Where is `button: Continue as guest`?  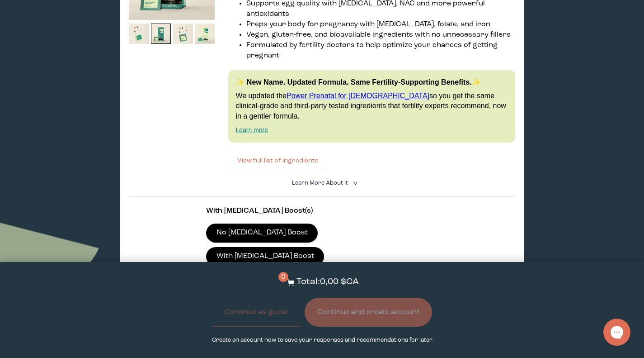 button: Continue as guest is located at coordinates (256, 312).